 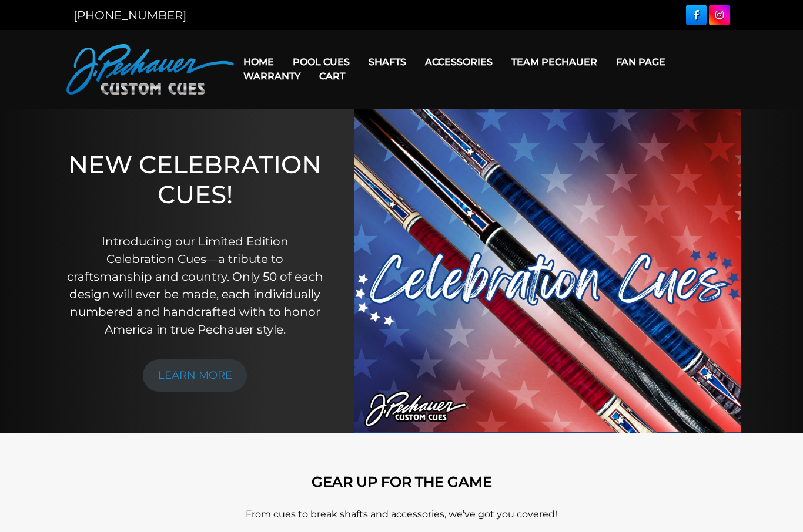 What do you see at coordinates (194, 183) in the screenshot?
I see `h1: NEW CELEBRATION CUES!` at bounding box center [194, 183].